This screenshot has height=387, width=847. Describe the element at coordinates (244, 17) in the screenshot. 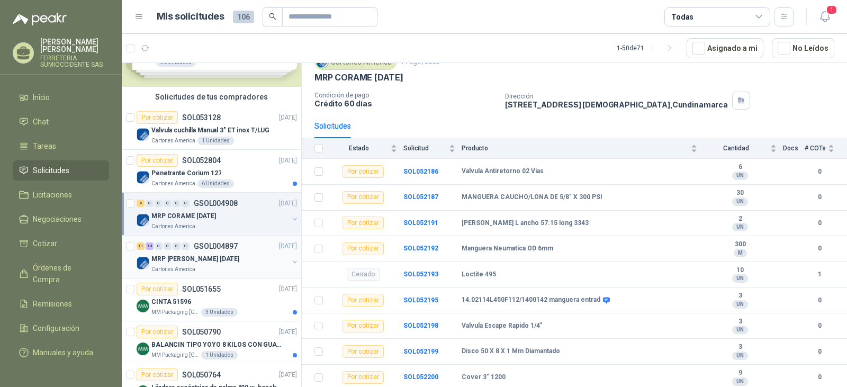

I see `span: 106` at that location.